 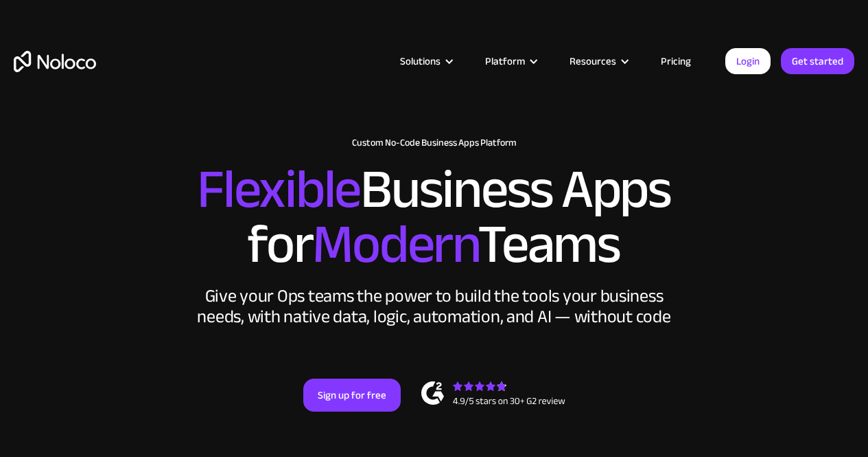 What do you see at coordinates (352, 395) in the screenshot?
I see `a: Sign up for free` at bounding box center [352, 395].